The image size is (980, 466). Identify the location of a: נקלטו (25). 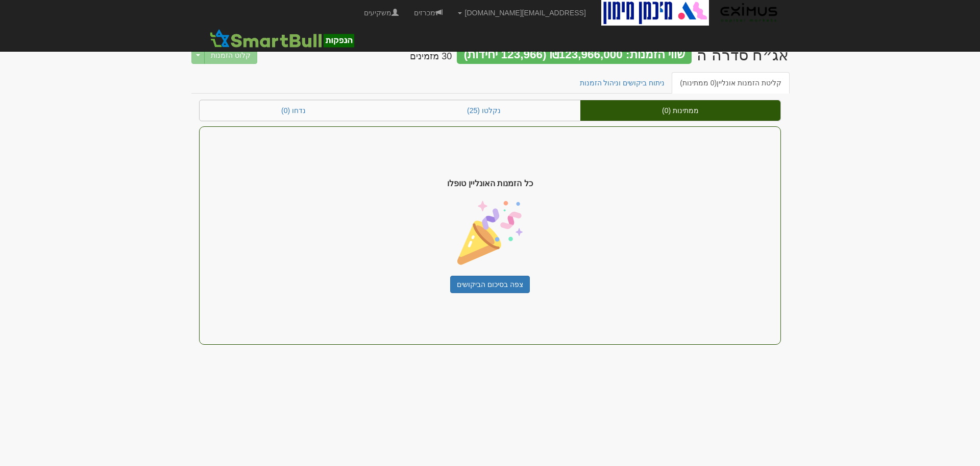
(484, 111).